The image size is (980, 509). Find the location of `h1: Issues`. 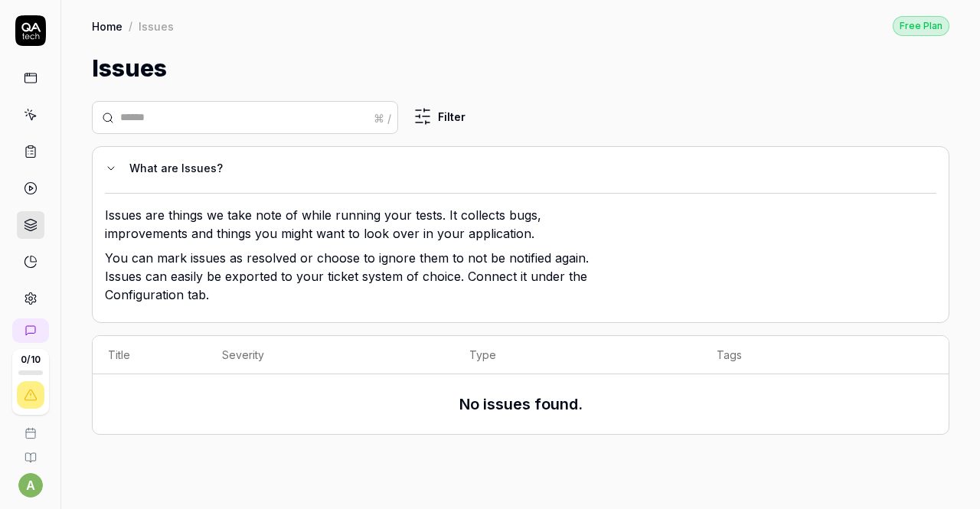

h1: Issues is located at coordinates (130, 68).